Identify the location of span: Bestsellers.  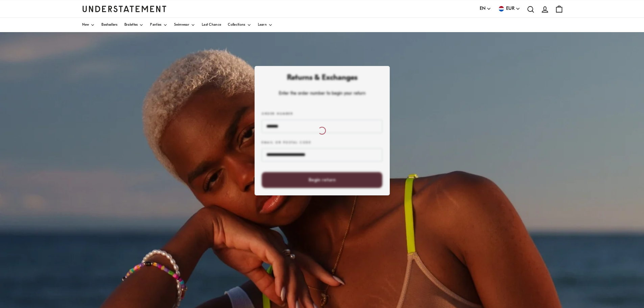
(109, 25).